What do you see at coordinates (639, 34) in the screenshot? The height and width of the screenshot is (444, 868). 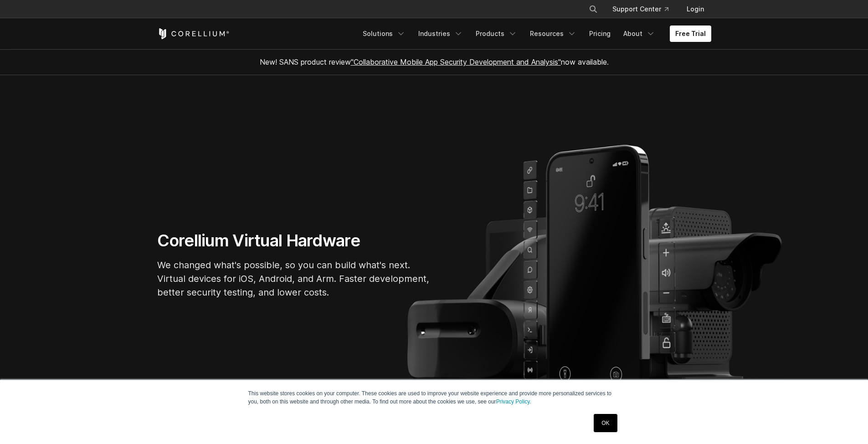 I see `a: About` at bounding box center [639, 34].